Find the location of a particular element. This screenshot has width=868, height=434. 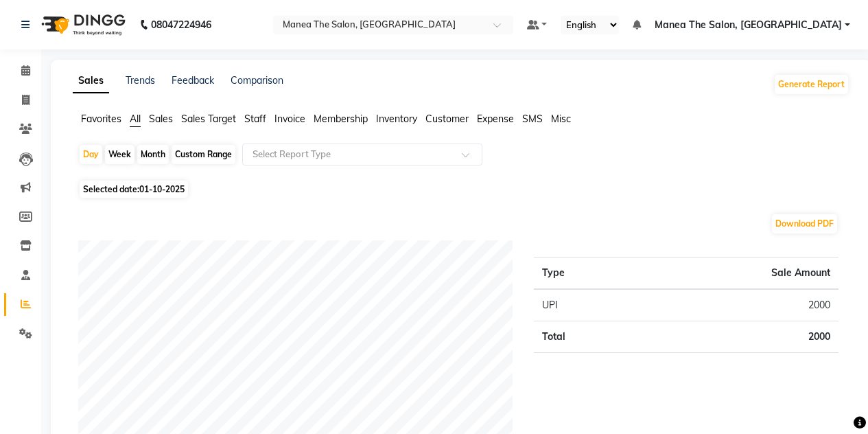

a: Sales is located at coordinates (90, 81).